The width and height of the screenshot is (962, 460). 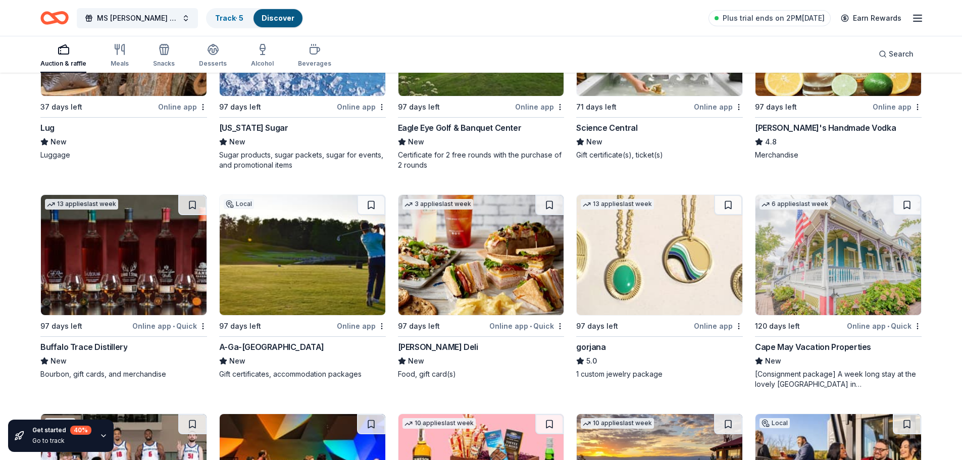 I want to click on div: 120 days left, so click(x=777, y=326).